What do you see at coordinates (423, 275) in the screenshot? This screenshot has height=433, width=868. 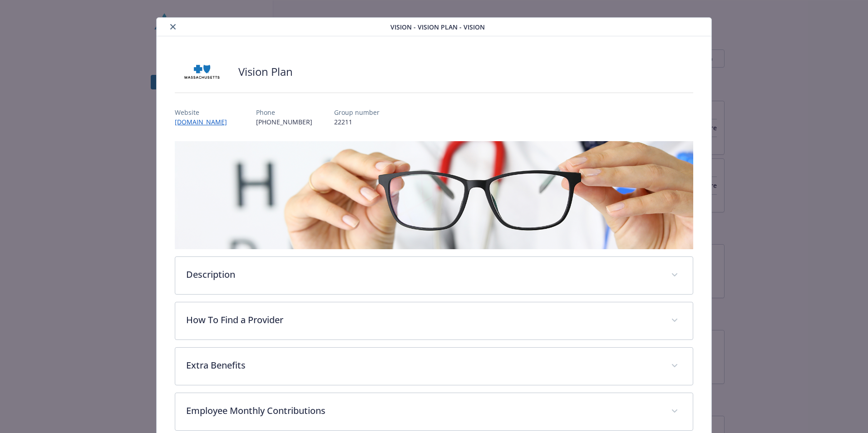 I see `p: Description` at bounding box center [423, 275].